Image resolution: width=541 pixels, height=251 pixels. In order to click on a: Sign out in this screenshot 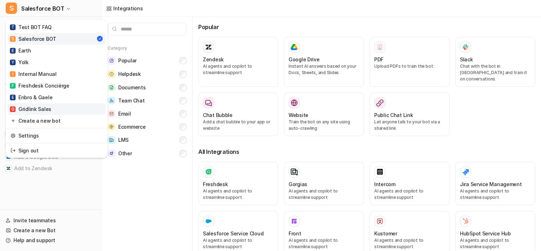, I will do `click(57, 150)`.